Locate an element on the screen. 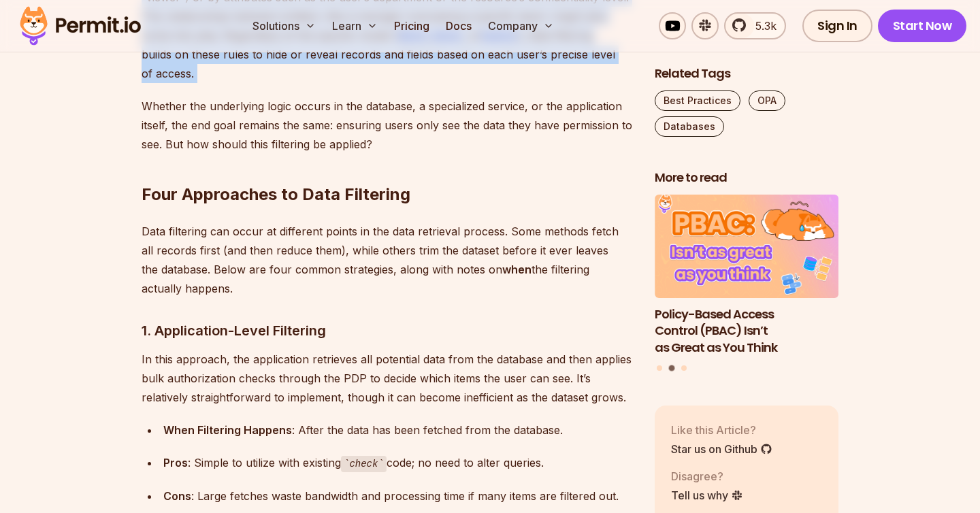  a: Sign In is located at coordinates (837, 26).